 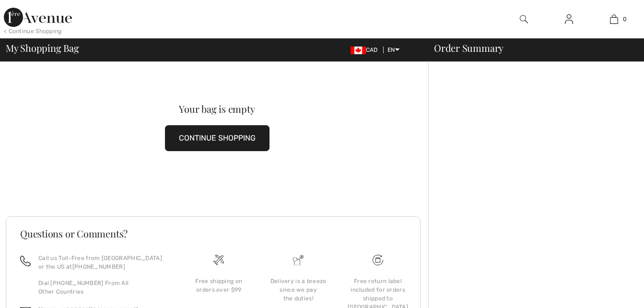 I want to click on div: Free shipping on orders over $99, so click(x=219, y=286).